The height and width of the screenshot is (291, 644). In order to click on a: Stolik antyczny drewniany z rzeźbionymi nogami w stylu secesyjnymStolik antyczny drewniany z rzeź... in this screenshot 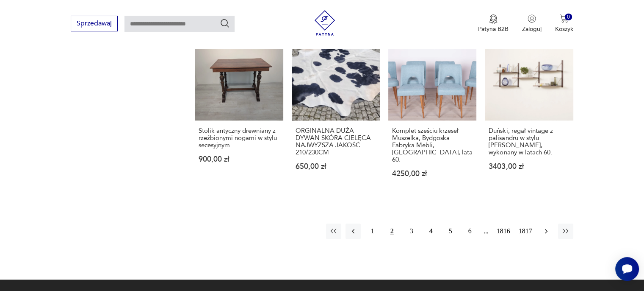, I will do `click(239, 113)`.